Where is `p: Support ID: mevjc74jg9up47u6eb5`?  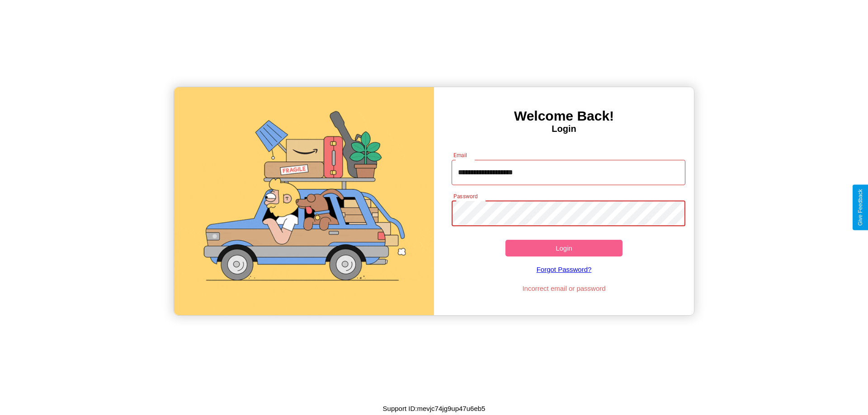 p: Support ID: mevjc74jg9up47u6eb5 is located at coordinates (434, 408).